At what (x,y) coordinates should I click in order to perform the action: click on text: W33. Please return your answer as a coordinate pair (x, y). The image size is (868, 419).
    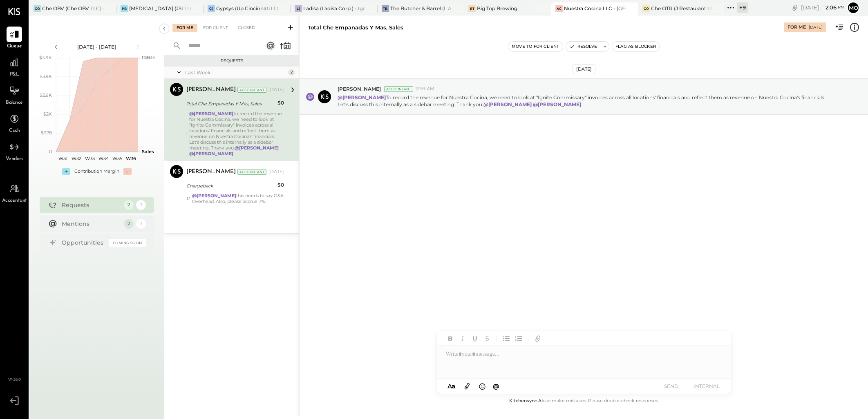
    Looking at the image, I should click on (90, 158).